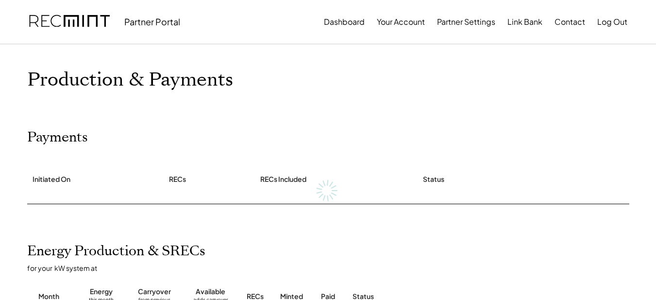 The height and width of the screenshot is (300, 656). Describe the element at coordinates (466, 22) in the screenshot. I see `button: Partner Settings` at that location.